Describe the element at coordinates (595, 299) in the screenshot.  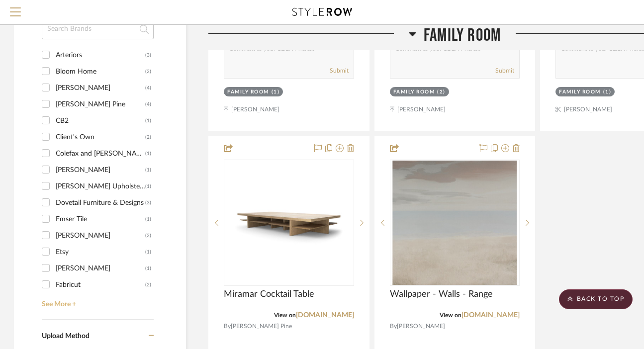
I see `scroll-to-top-button: BACK TO TOP` at that location.